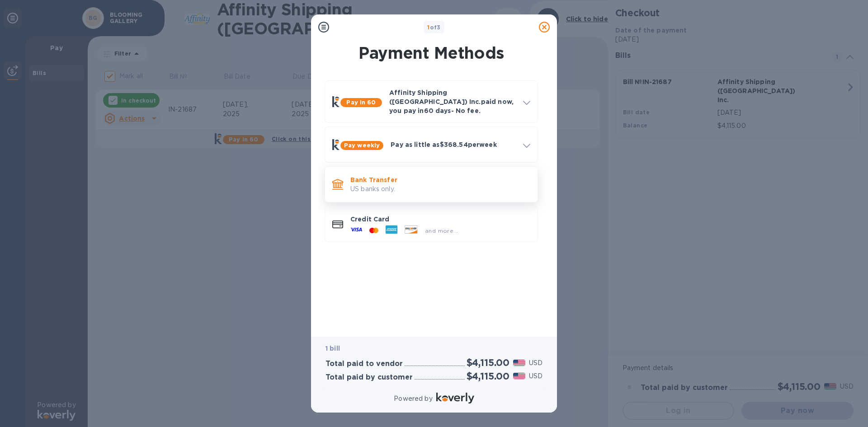 This screenshot has width=868, height=427. What do you see at coordinates (441, 231) in the screenshot?
I see `span: and more...` at bounding box center [441, 231].